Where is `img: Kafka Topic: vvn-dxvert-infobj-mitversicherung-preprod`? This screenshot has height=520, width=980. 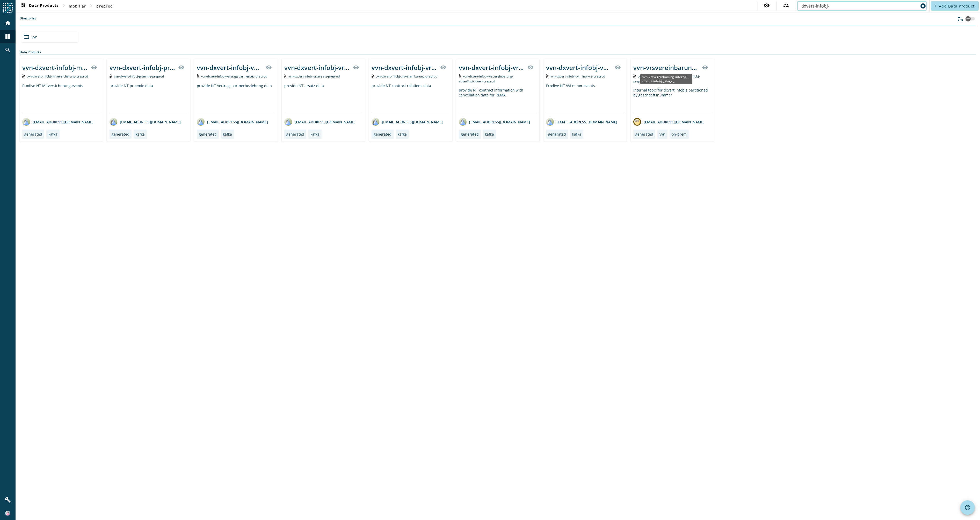 img: Kafka Topic: vvn-dxvert-infobj-mitversicherung-preprod is located at coordinates (23, 77).